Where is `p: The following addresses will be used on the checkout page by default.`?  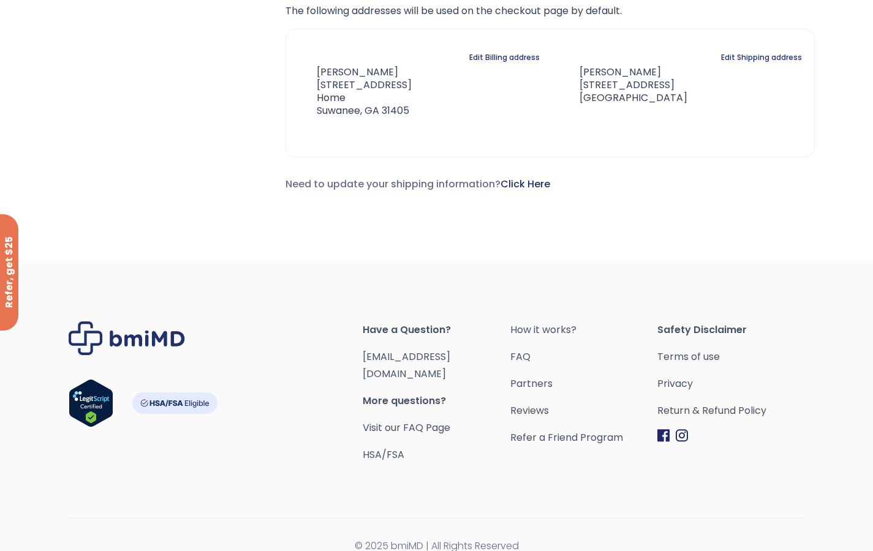
p: The following addresses will be used on the checkout page by default. is located at coordinates (550, 11).